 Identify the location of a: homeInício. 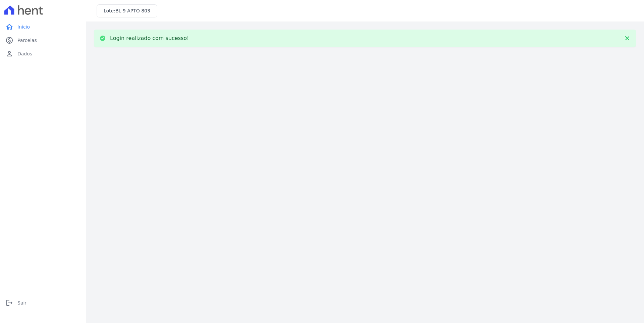
(43, 27).